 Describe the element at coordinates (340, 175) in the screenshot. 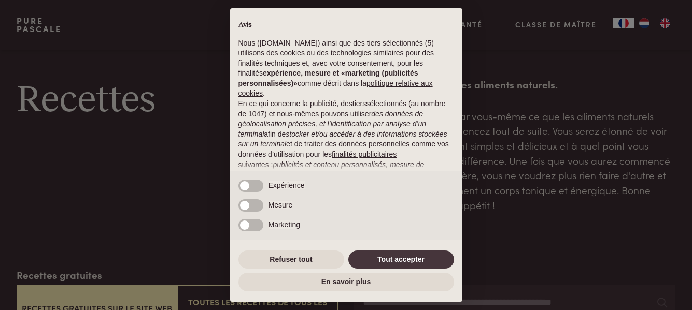

I see `em: publicités et contenu personnalisés, mesure de performance des publicités et du contenu, études d...` at that location.